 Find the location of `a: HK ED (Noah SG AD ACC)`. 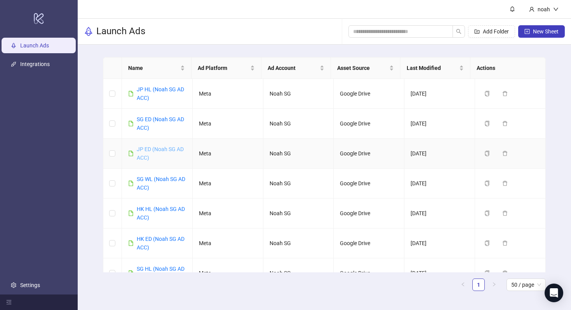

a: HK ED (Noah SG AD ACC) is located at coordinates (160, 243).